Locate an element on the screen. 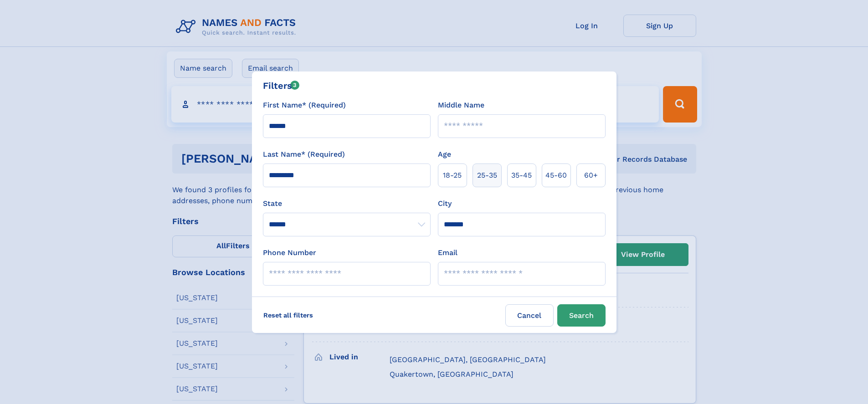  label: Email is located at coordinates (447, 253).